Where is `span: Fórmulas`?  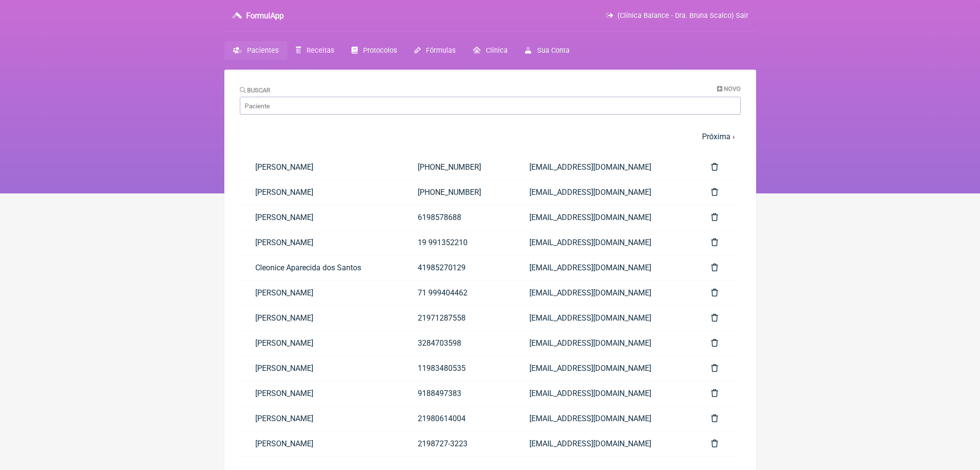 span: Fórmulas is located at coordinates (440, 50).